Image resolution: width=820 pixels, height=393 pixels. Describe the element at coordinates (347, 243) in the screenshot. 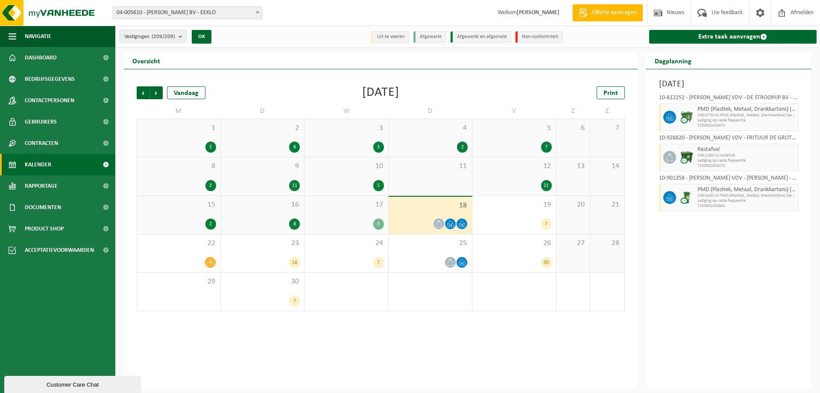

I see `span: 24` at that location.